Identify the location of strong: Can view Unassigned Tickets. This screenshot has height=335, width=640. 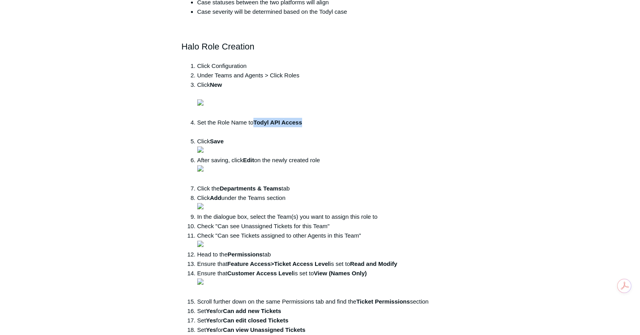
(264, 330).